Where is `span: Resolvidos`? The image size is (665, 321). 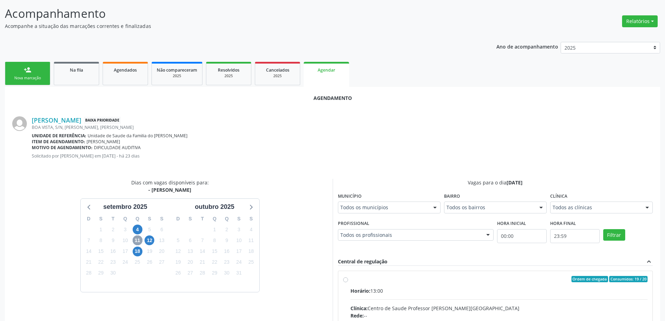
span: Resolvidos is located at coordinates (229, 70).